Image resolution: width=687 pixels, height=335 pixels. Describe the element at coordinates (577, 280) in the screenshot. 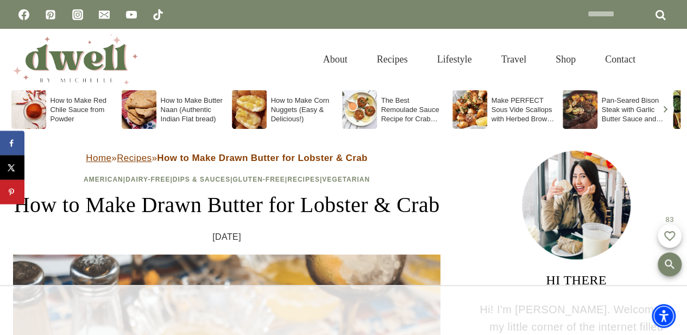

I see `h3: HI THERE` at that location.